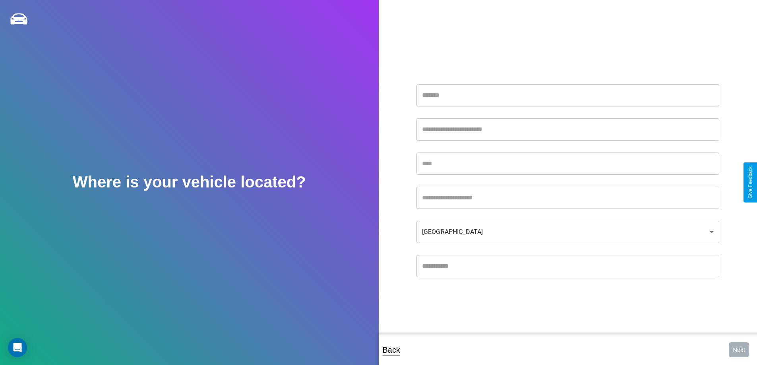  What do you see at coordinates (750, 182) in the screenshot?
I see `div: Give Feedback` at bounding box center [750, 182].